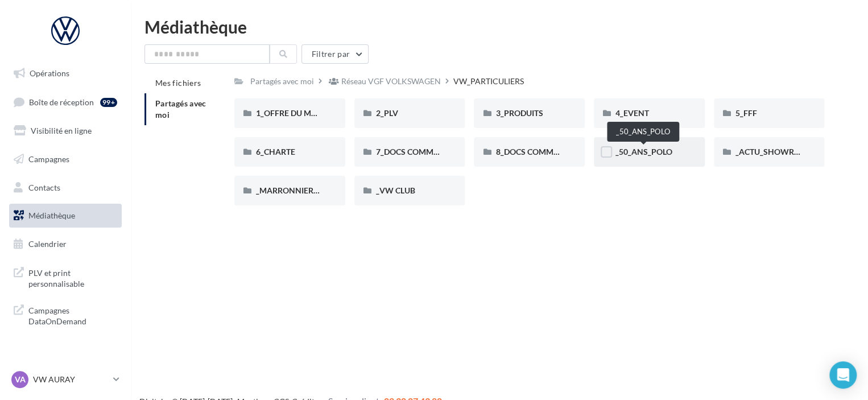 Image resolution: width=868 pixels, height=400 pixels. Describe the element at coordinates (20, 380) in the screenshot. I see `span: VA` at that location.